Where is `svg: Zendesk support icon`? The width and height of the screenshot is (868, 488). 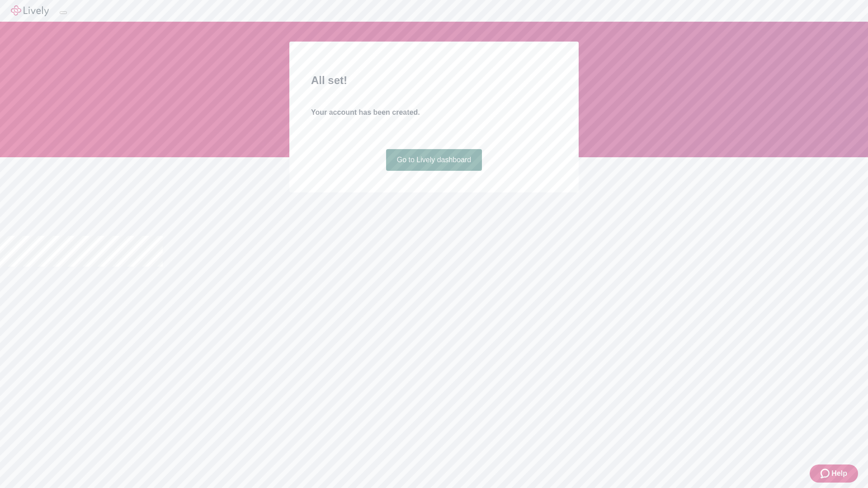 svg: Zendesk support icon is located at coordinates (826, 474).